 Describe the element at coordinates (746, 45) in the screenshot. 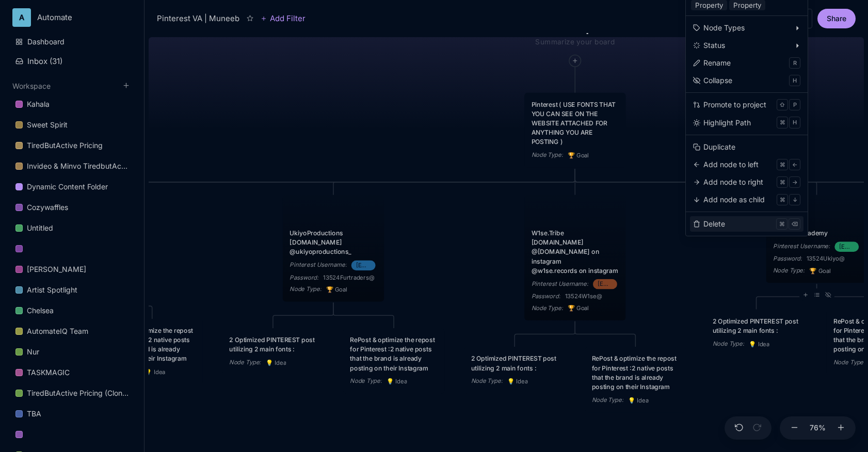

I see `button: Status` at that location.